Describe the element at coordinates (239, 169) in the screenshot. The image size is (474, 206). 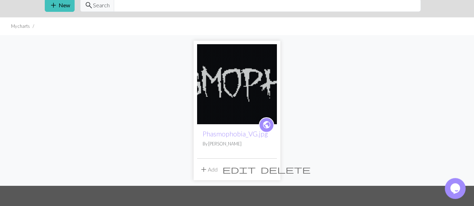
I see `button: Edit` at that location.